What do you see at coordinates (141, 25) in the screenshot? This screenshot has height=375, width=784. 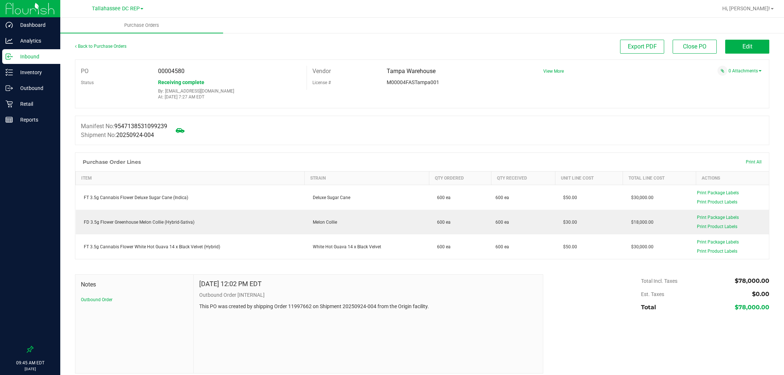 I see `span: Purchase Orders` at bounding box center [141, 25].